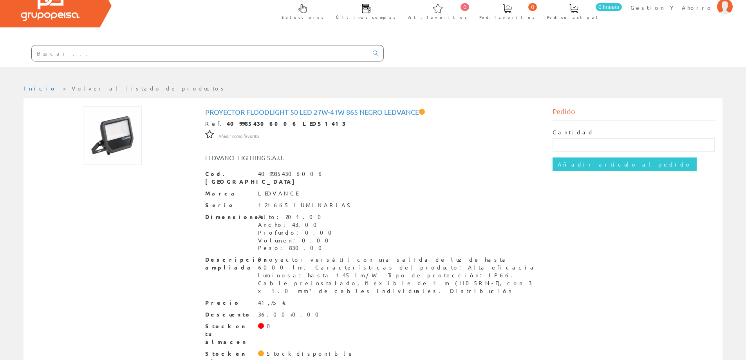 This screenshot has height=360, width=746. What do you see at coordinates (507, 17) in the screenshot?
I see `span: Ped. favoritos` at bounding box center [507, 17].